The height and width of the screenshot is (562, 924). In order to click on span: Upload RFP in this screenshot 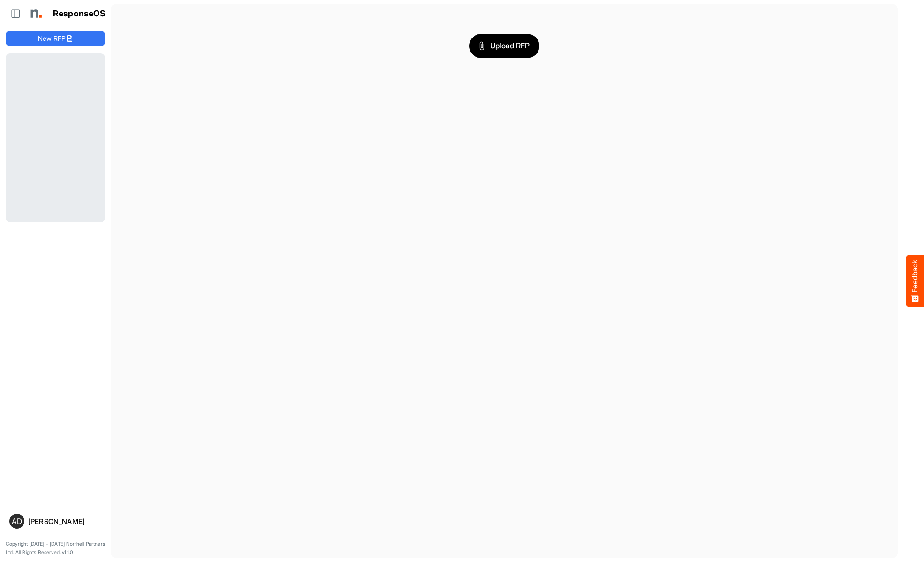, I will do `click(504, 46)`.